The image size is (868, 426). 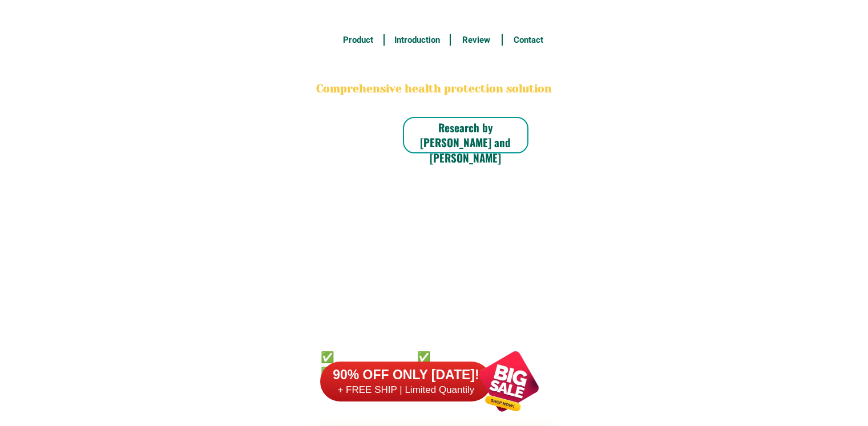 What do you see at coordinates (434, 68) in the screenshot?
I see `h2: BONA VITA COFFEE` at bounding box center [434, 68].